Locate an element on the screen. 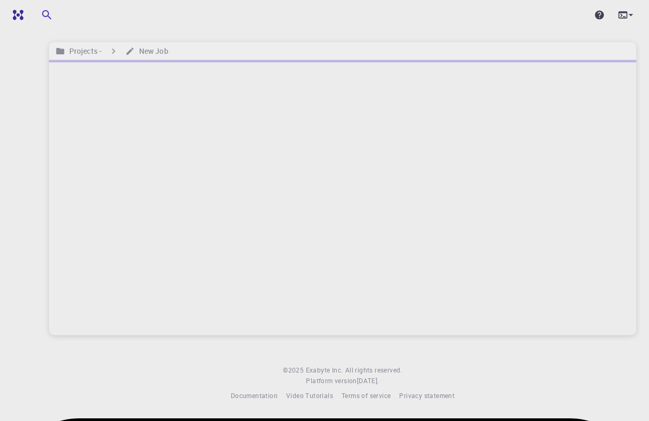 The width and height of the screenshot is (649, 421). a: Documentation is located at coordinates (254, 396).